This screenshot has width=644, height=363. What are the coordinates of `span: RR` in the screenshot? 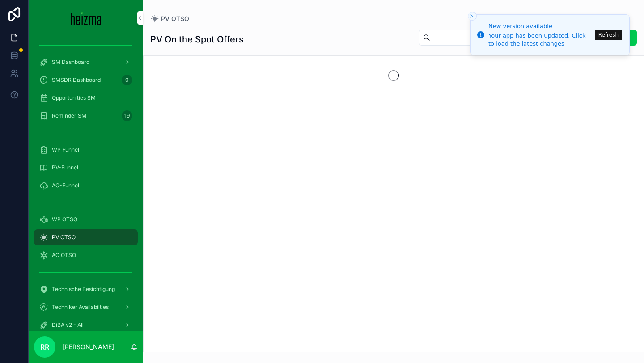 It's located at (45, 347).